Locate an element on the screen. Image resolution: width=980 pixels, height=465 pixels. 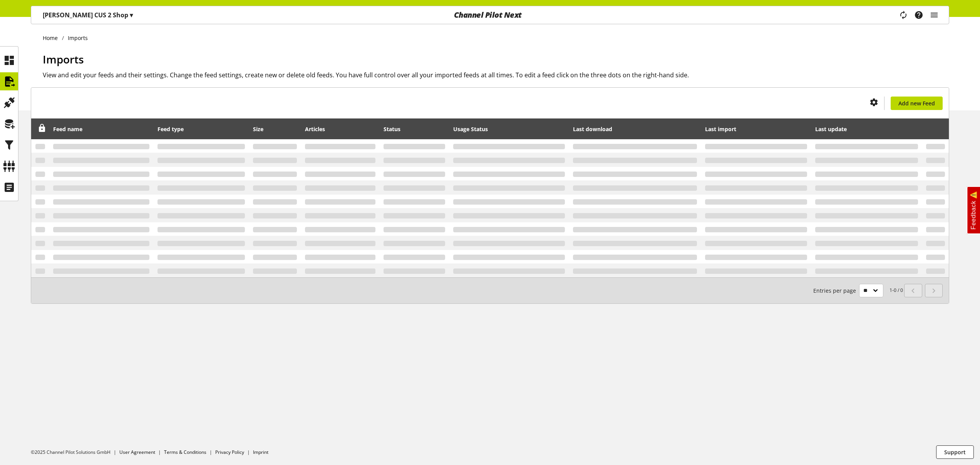
a: Imprint is located at coordinates (261, 452).